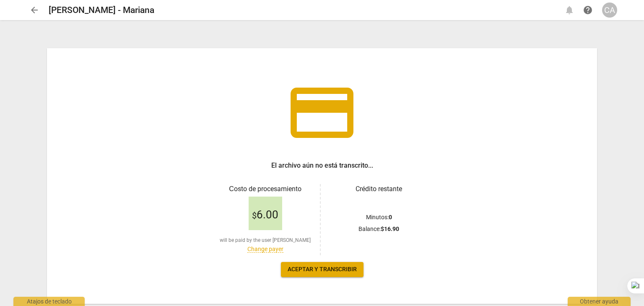 This screenshot has height=306, width=644. I want to click on span: Aceptar y transcribir, so click(322, 269).